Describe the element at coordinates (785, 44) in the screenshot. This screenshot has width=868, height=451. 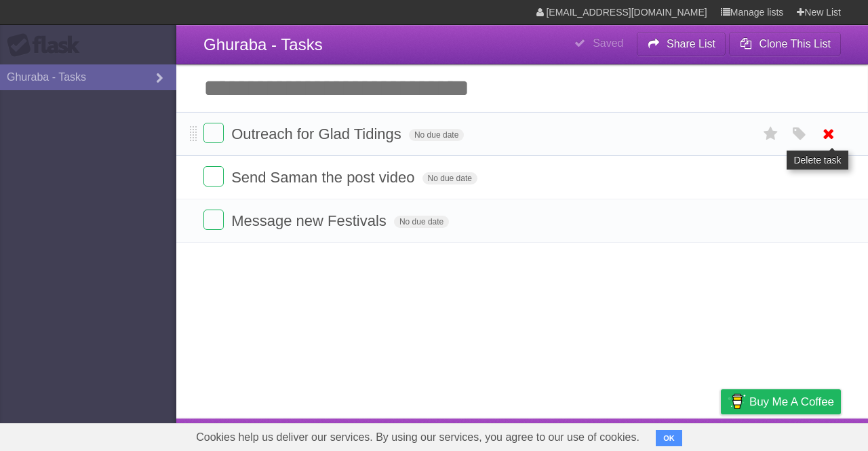
I see `button: Clone This List` at that location.